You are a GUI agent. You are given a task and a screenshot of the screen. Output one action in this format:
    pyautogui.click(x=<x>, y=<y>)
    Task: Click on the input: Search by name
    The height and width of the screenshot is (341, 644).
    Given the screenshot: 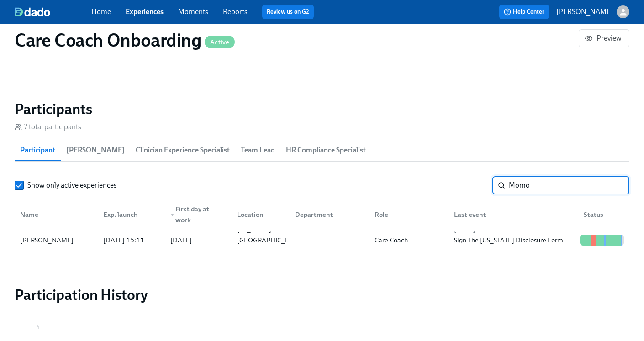 What is the action you would take?
    pyautogui.click(x=569, y=186)
    